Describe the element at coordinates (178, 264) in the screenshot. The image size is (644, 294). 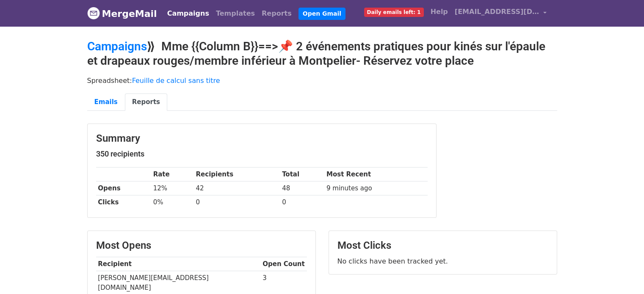
I see `th: Recipient` at that location.